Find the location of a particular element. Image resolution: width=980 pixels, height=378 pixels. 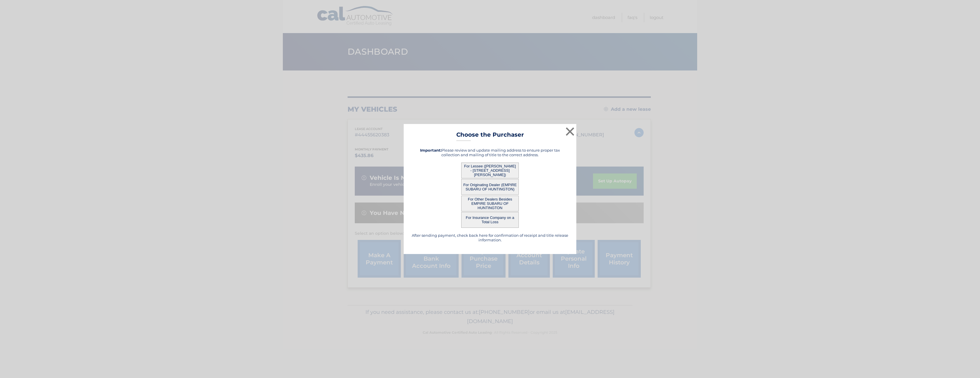

button: For Originating Dealer (EMPIRE SUBARU OF HUNTINGTON) is located at coordinates (490, 187).